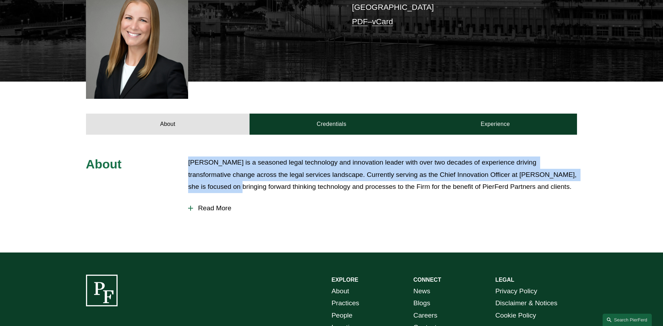  I want to click on strong: CONNECT, so click(427, 279).